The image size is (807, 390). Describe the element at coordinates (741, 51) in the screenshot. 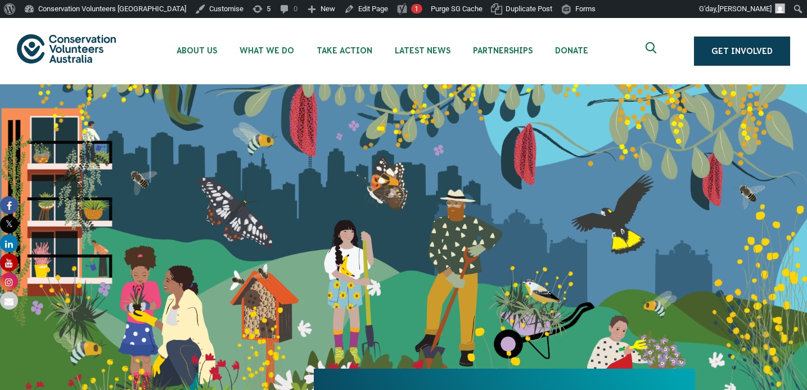

I see `a: Get Involved` at that location.